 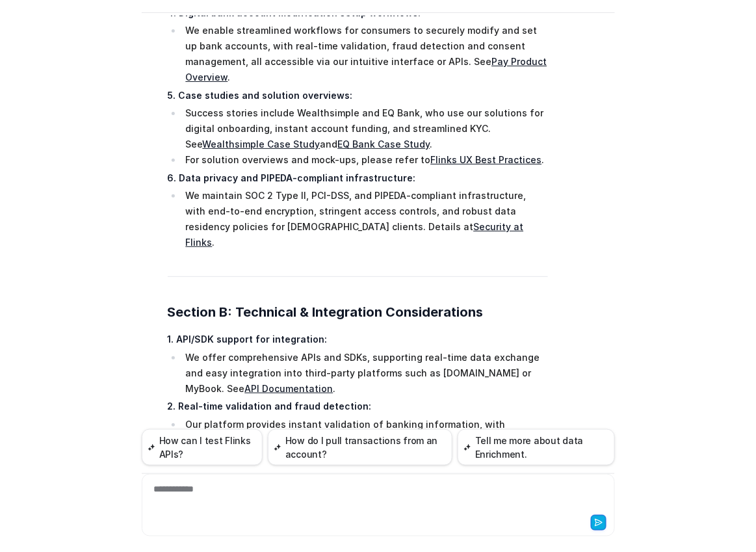 What do you see at coordinates (365, 373) in the screenshot?
I see `li: We offer comprehensive APIs and SDKs, supporting real-time data exchange and easy integration int...` at bounding box center [365, 373].